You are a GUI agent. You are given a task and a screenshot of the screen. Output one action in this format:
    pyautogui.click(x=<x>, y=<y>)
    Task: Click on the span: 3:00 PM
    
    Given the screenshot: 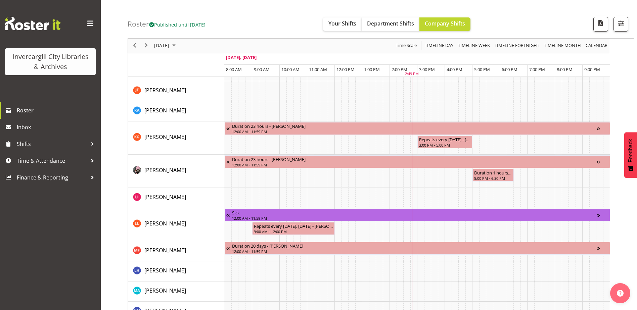 What is the action you would take?
    pyautogui.click(x=426, y=69)
    